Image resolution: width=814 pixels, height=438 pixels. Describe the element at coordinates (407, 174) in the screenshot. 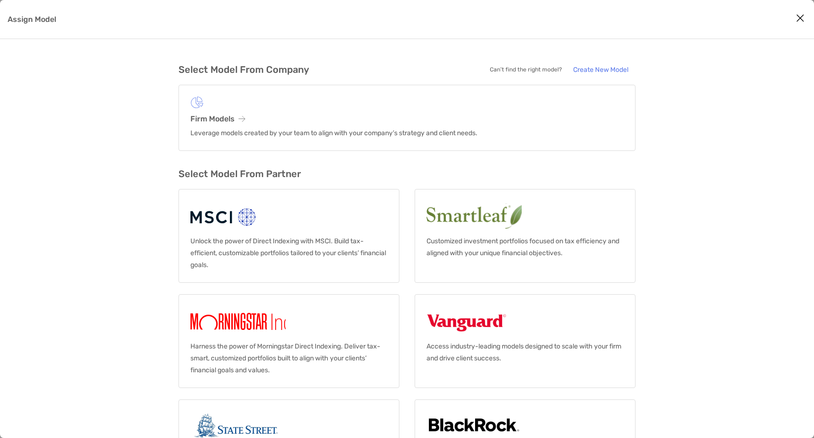

I see `h3: Select Model From Partner` at that location.